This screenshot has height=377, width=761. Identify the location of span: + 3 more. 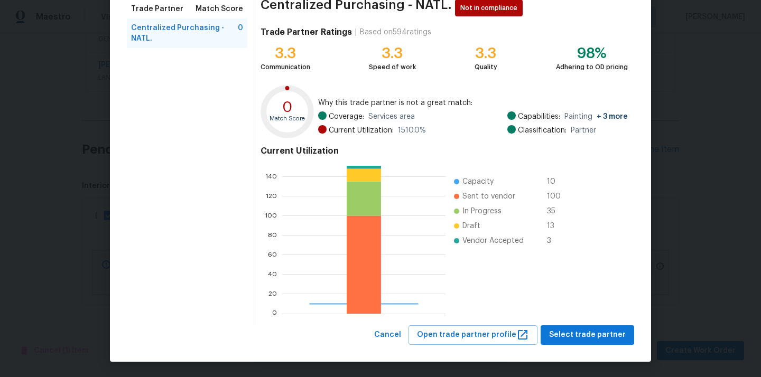
(612, 117).